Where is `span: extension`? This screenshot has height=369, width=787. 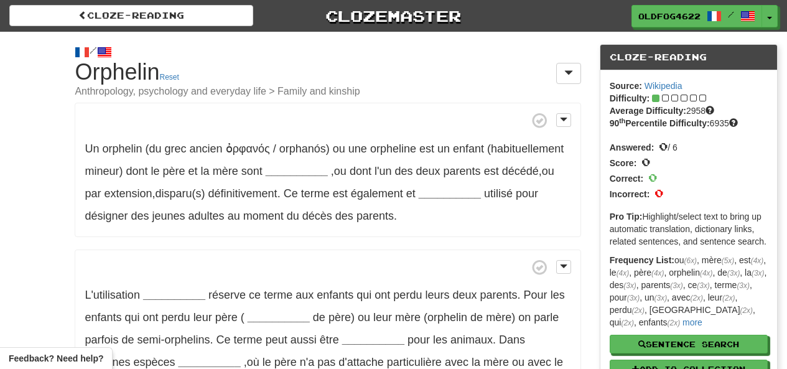 span: extension is located at coordinates (128, 194).